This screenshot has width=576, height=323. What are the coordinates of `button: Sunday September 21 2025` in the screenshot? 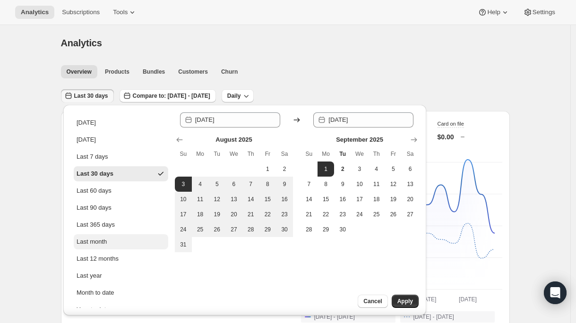 It's located at (309, 215).